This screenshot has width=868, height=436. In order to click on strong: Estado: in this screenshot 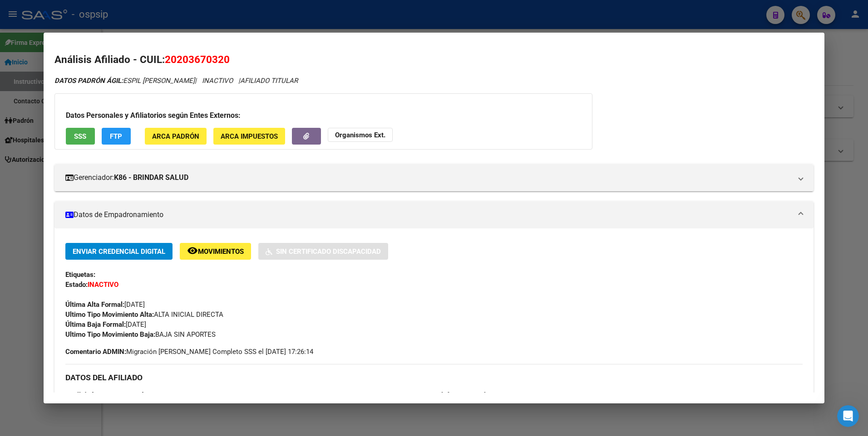, I will do `click(76, 285)`.